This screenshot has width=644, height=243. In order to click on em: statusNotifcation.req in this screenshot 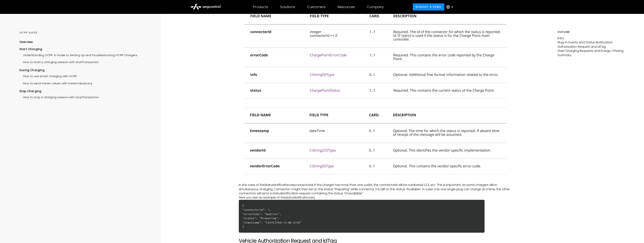, I will do `click(300, 197)`.